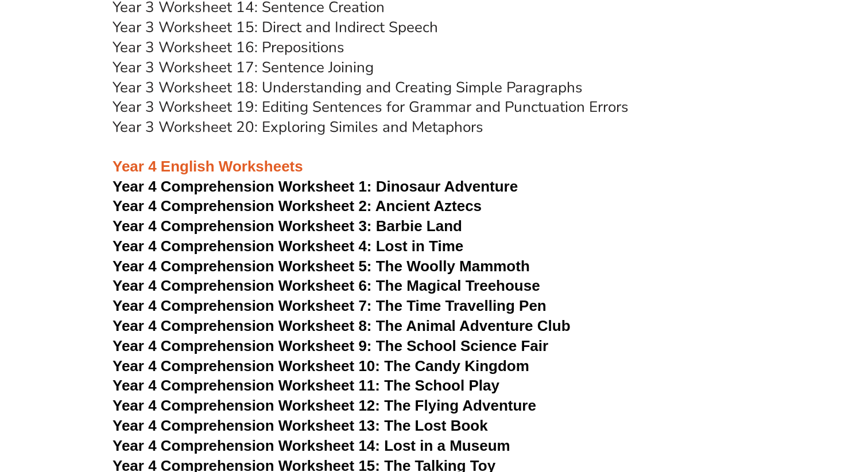 This screenshot has height=472, width=868. Describe the element at coordinates (321, 366) in the screenshot. I see `a: Year 4 Comprehension Worksheet 10: The Candy Kingdom` at that location.